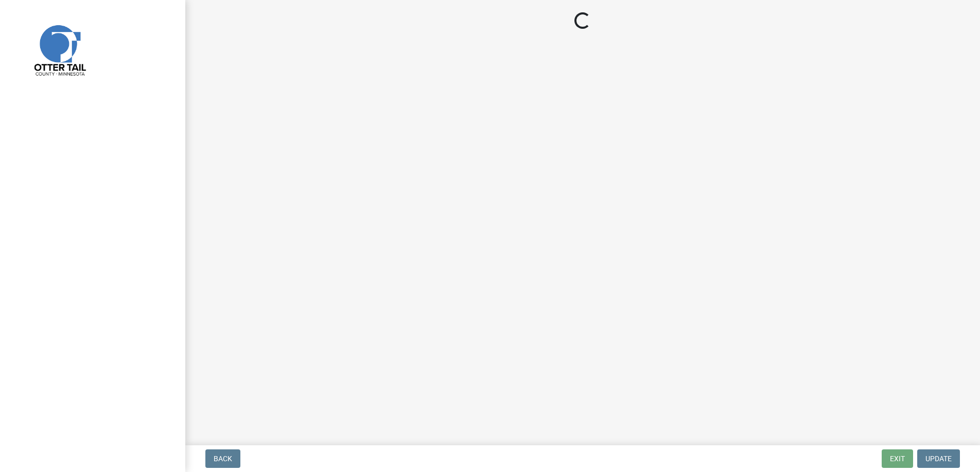  What do you see at coordinates (59, 49) in the screenshot?
I see `img: Otter Tail County, Minnesota` at bounding box center [59, 49].